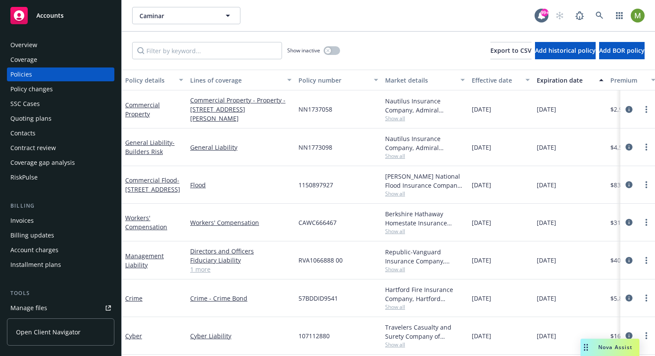 The height and width of the screenshot is (356, 655). Describe the element at coordinates (585, 348) in the screenshot. I see `div: Drag to move` at that location.